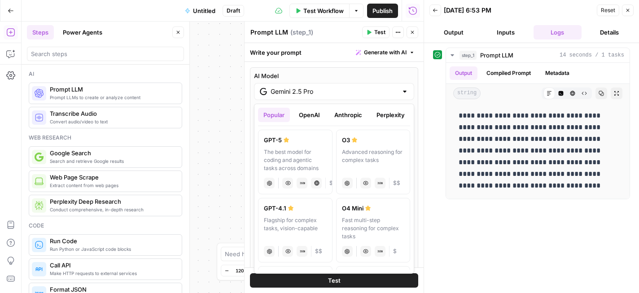 The width and height of the screenshot is (639, 293). Describe the element at coordinates (466, 93) in the screenshot. I see `span: string` at that location.